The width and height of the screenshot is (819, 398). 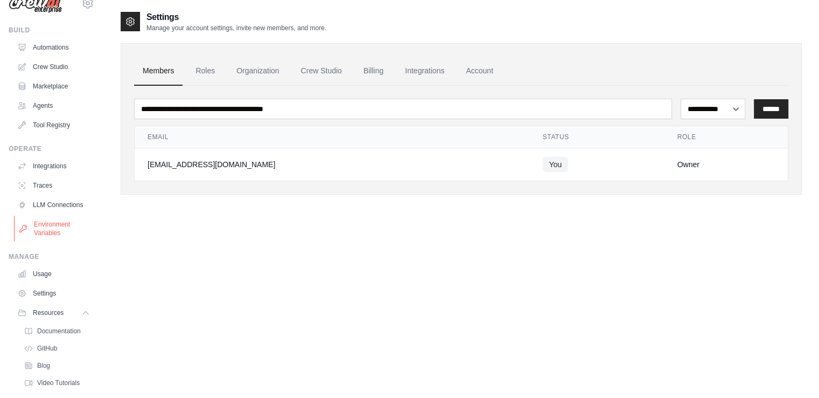 What do you see at coordinates (57, 331) in the screenshot?
I see `a: Documentation` at bounding box center [57, 331].